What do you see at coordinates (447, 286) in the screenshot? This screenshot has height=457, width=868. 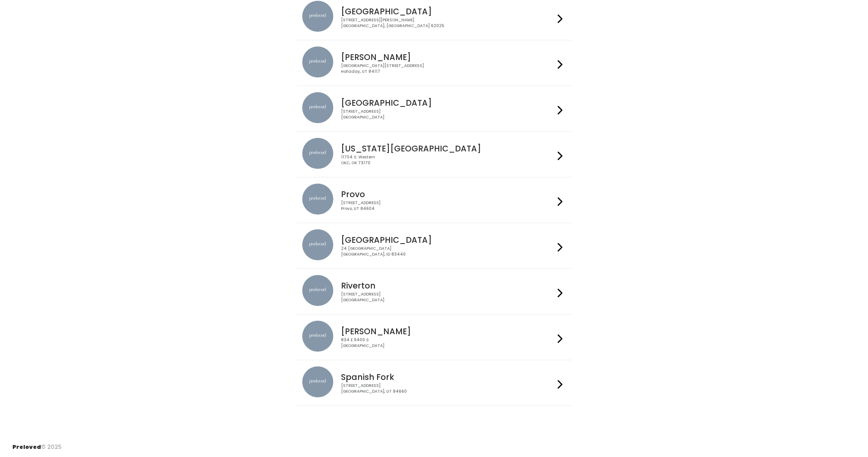 I see `h4: Riverton` at bounding box center [447, 286].